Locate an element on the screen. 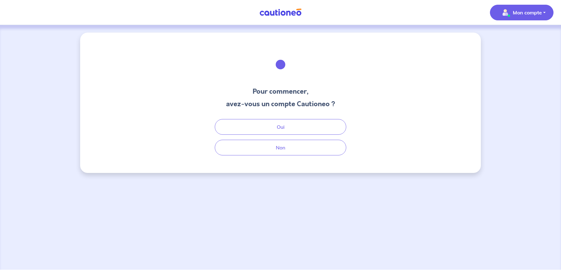 This screenshot has height=271, width=561. button: Non is located at coordinates (280, 147).